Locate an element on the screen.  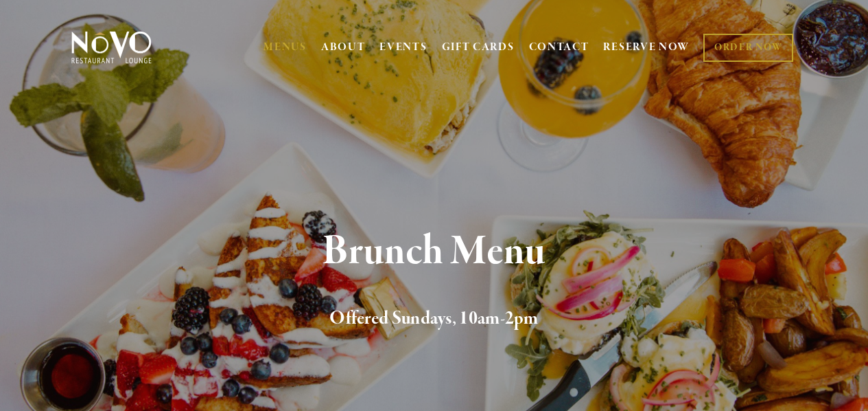
a: GIFT CARDS is located at coordinates (478, 47).